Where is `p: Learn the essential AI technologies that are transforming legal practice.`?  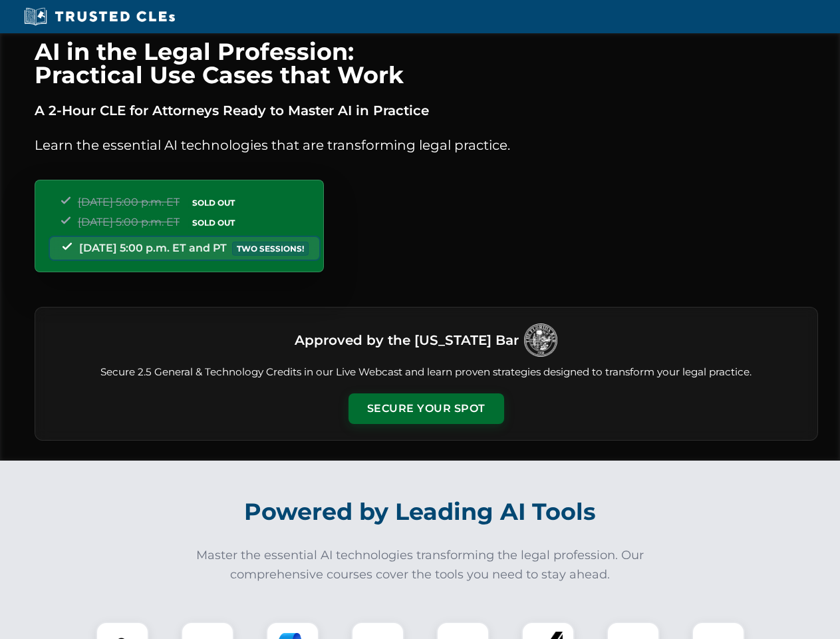
p: Learn the essential AI technologies that are transforming legal practice. is located at coordinates (426, 145).